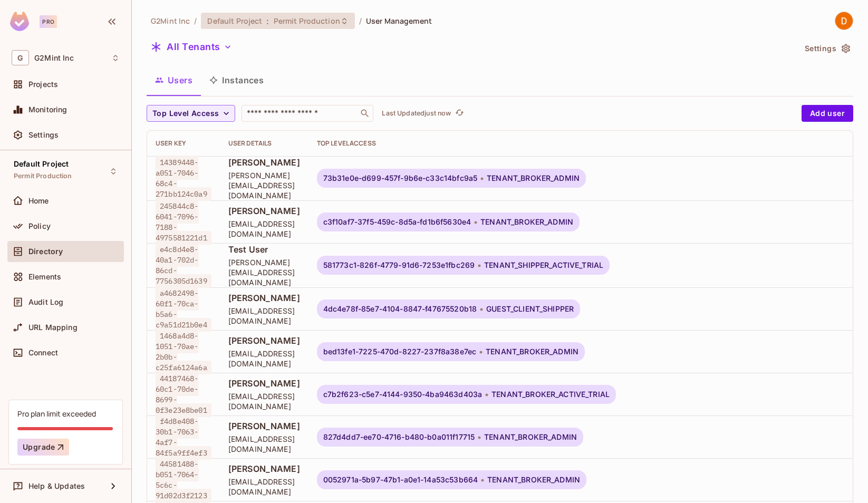  What do you see at coordinates (183, 352) in the screenshot?
I see `span: 1468a4d8-1051-70ae-2b0b-c25fa6124a6a` at bounding box center [183, 352].